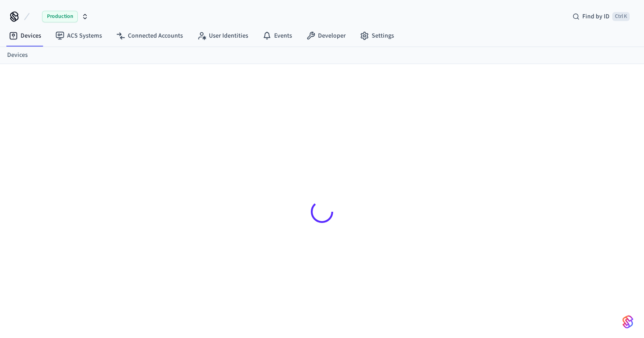 This screenshot has height=338, width=644. What do you see at coordinates (278, 36) in the screenshot?
I see `a: Events` at bounding box center [278, 36].